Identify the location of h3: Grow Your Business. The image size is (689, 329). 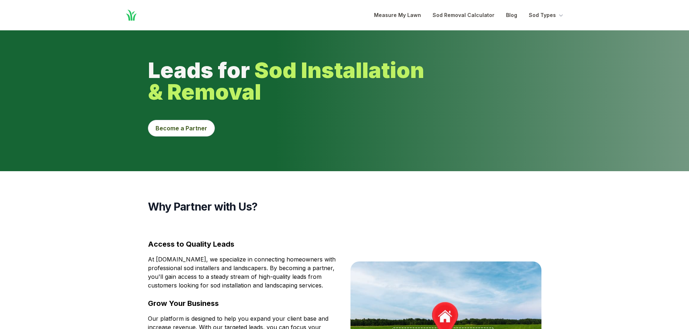
(243, 304).